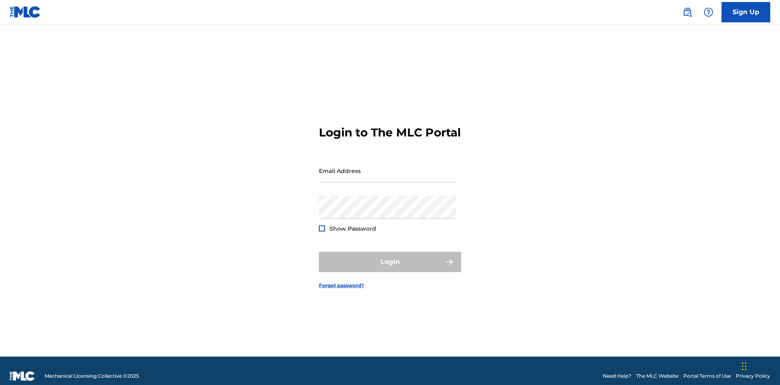 The image size is (780, 385). I want to click on div: Drag, so click(744, 366).